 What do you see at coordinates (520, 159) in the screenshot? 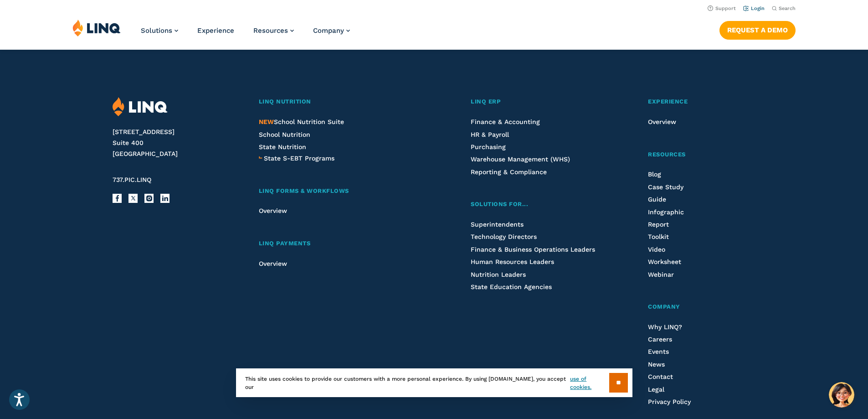
I see `a: Warehouse Management (WHS)` at bounding box center [520, 159].